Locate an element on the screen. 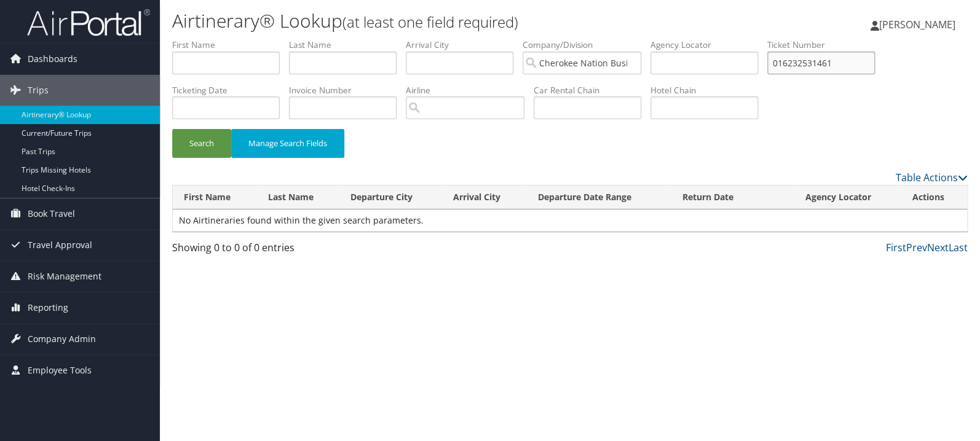 The width and height of the screenshot is (980, 441). label: First Name is located at coordinates (230, 45).